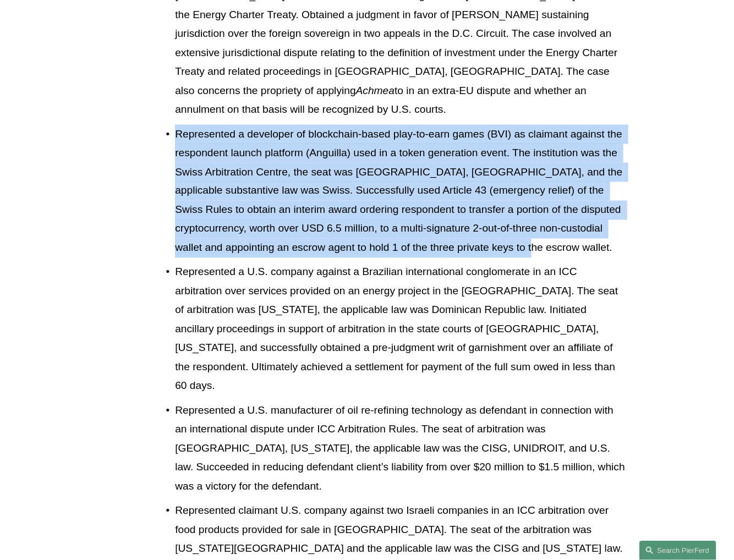  I want to click on p: Represented a developer of blockchain-based play-to-earn games (BVI) as claimant against the resp..., so click(400, 191).